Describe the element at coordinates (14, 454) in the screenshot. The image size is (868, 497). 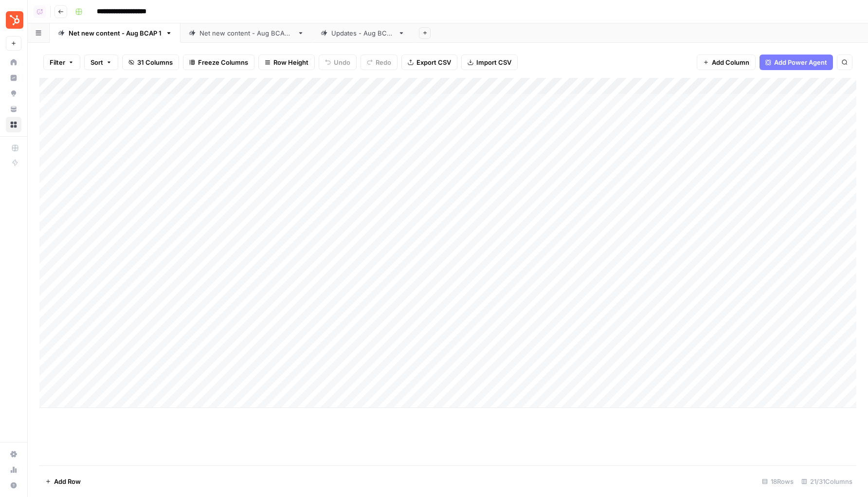
I see `a: Settings` at that location.